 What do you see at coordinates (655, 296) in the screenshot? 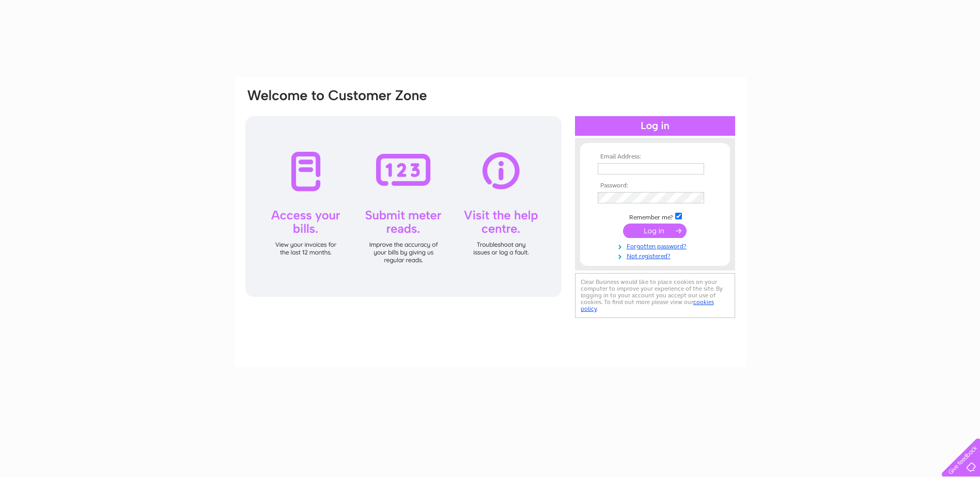
I see `div: Clear Business would like to place cookies on your computer to improve your experience of the sit...` at bounding box center [655, 296].